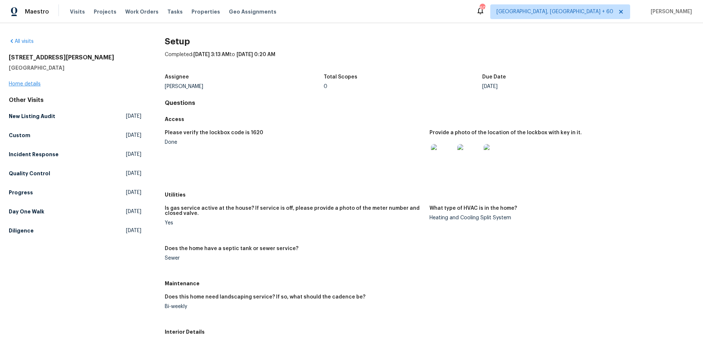 The height and width of the screenshot is (337, 703). I want to click on div: 0, so click(403, 86).